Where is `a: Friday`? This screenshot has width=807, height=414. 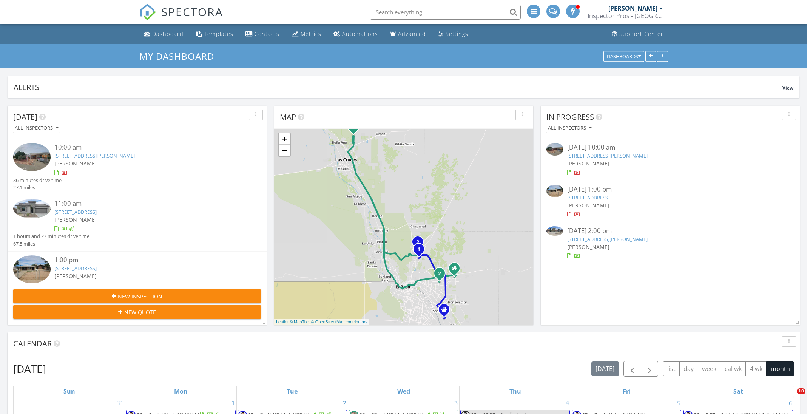 a: Friday is located at coordinates (627, 391).